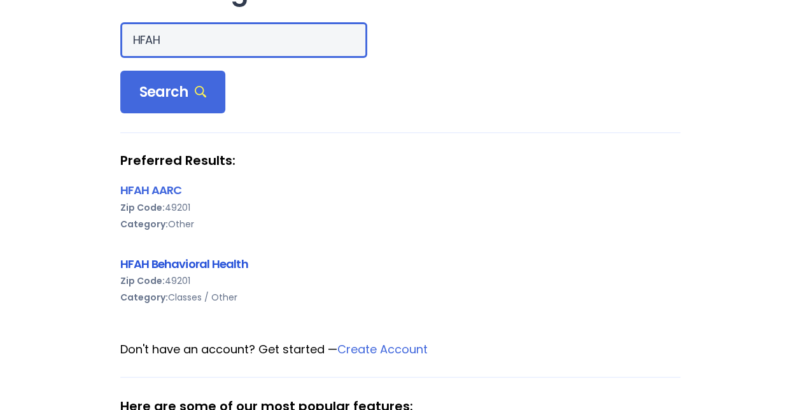 Image resolution: width=800 pixels, height=410 pixels. What do you see at coordinates (400, 297) in the screenshot?
I see `div: Classes / Other` at bounding box center [400, 297].